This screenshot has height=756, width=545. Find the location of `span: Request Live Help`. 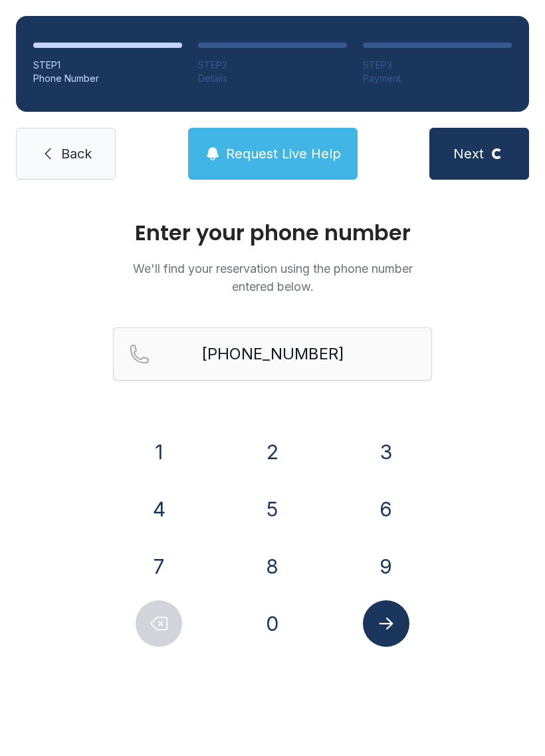

span: Request Live Help is located at coordinates (283, 154).